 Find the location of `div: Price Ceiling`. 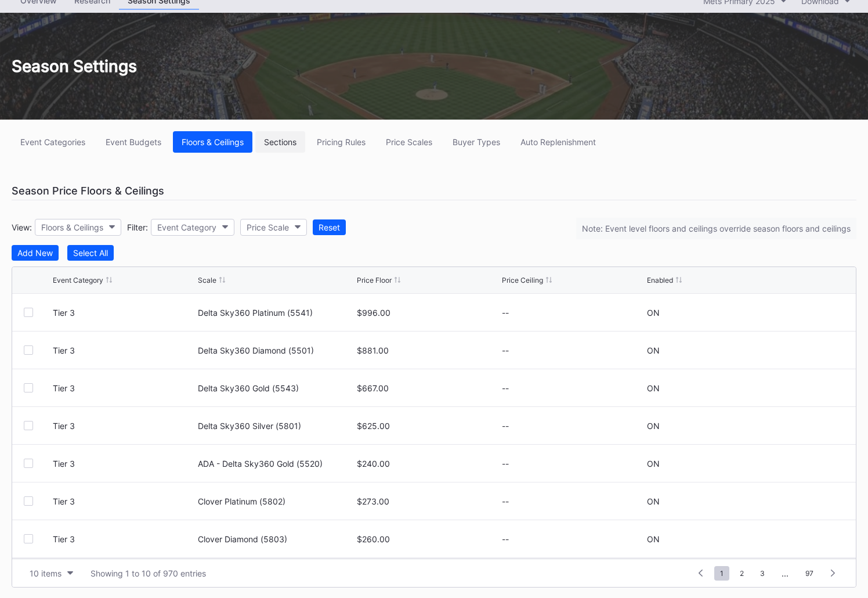

div: Price Ceiling is located at coordinates (522, 280).